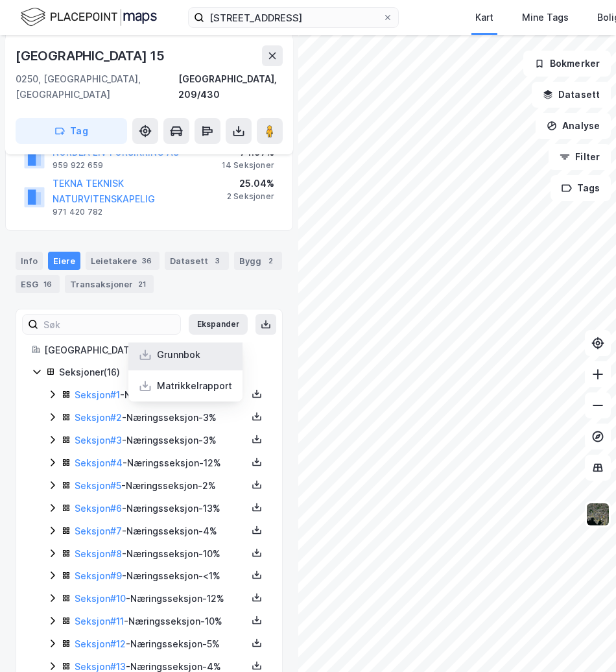 This screenshot has height=672, width=616. I want to click on div: Bygg, so click(258, 260).